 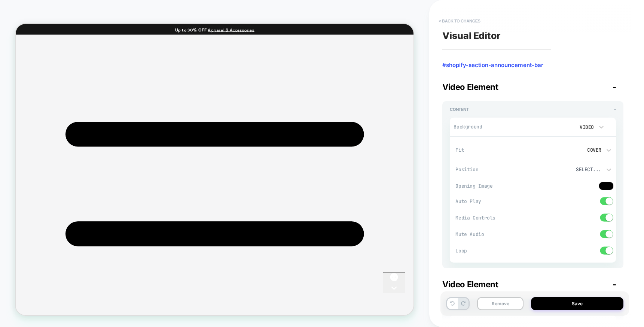 I want to click on div: Video, so click(x=586, y=127).